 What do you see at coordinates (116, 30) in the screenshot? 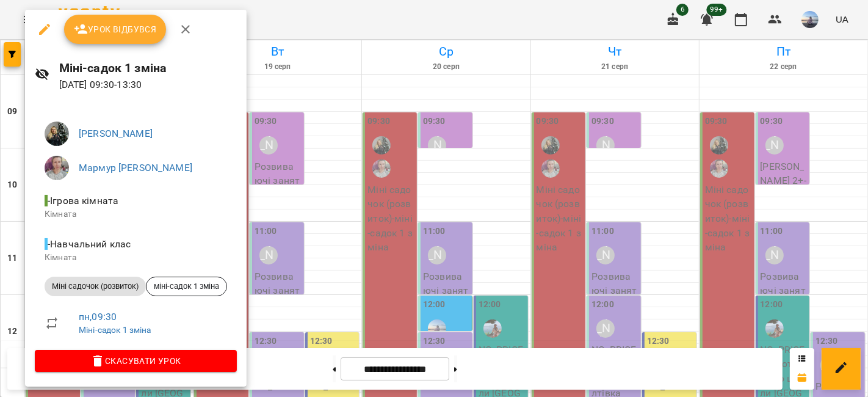
I see `button: Урок відбувся` at bounding box center [116, 30].